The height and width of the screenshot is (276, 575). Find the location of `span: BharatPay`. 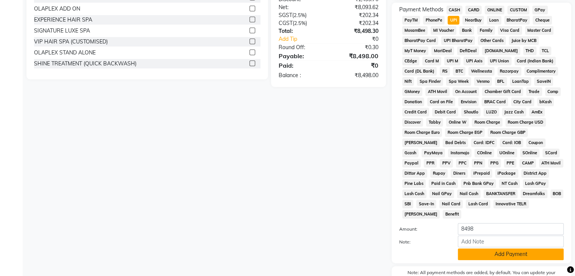

span: BharatPay is located at coordinates (517, 20).